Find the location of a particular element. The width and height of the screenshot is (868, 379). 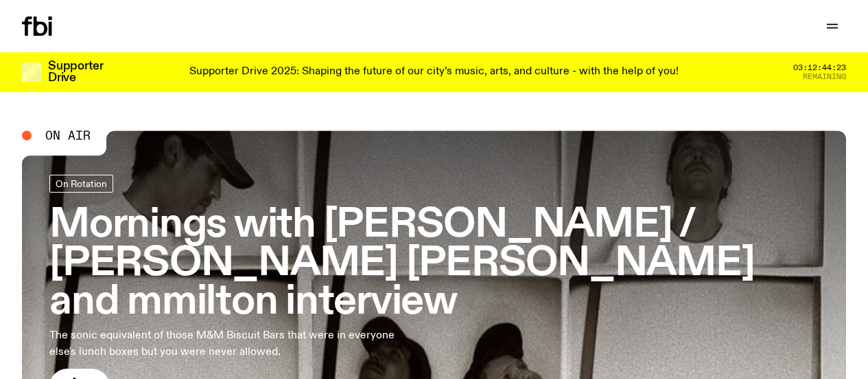

span: On Air is located at coordinates (68, 135).